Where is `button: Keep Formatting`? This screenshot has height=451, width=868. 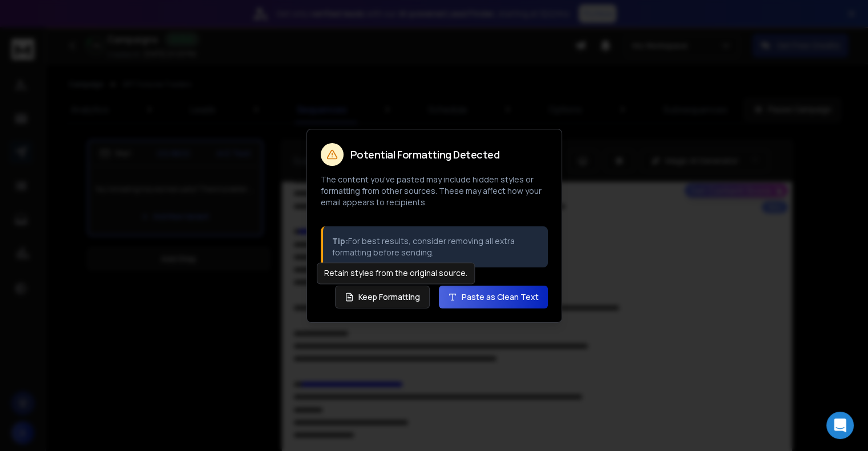
button: Keep Formatting is located at coordinates (382, 297).